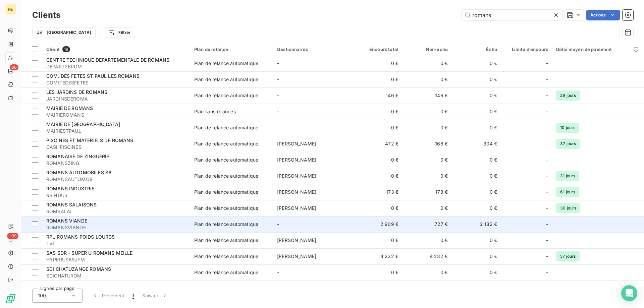 This screenshot has width=644, height=308. Describe the element at coordinates (476, 224) in the screenshot. I see `td: 2 182 €` at that location.